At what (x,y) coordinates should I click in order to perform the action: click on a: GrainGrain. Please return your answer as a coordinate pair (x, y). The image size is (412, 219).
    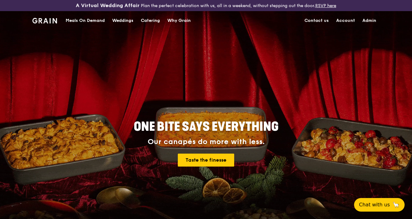
    Looking at the image, I should click on (45, 20).